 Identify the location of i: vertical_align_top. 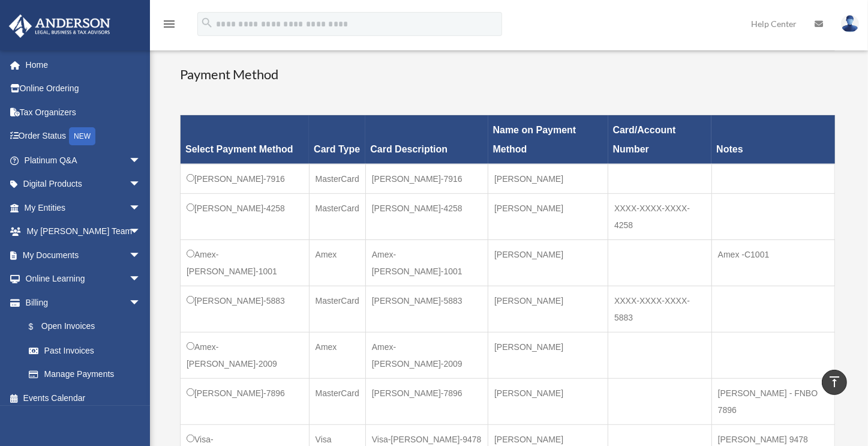
(834, 382).